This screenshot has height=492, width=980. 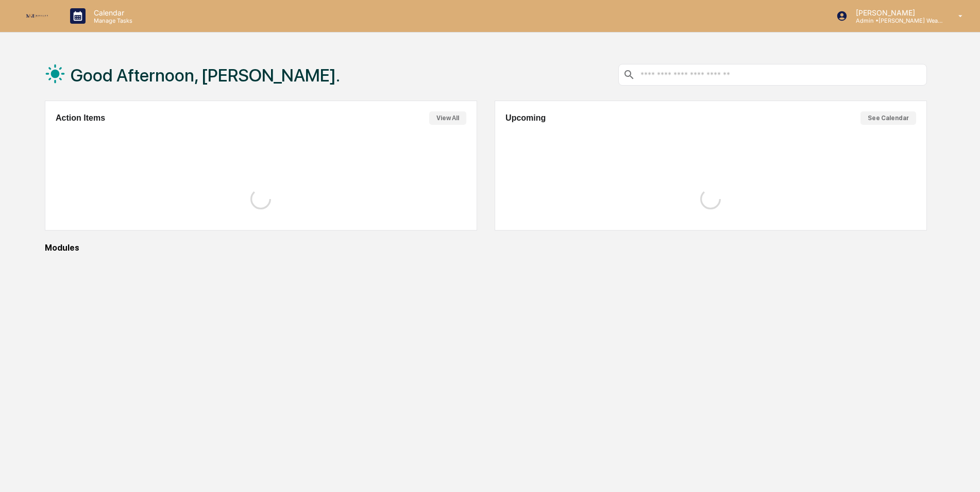 What do you see at coordinates (526, 118) in the screenshot?
I see `h2: Upcoming` at bounding box center [526, 118].